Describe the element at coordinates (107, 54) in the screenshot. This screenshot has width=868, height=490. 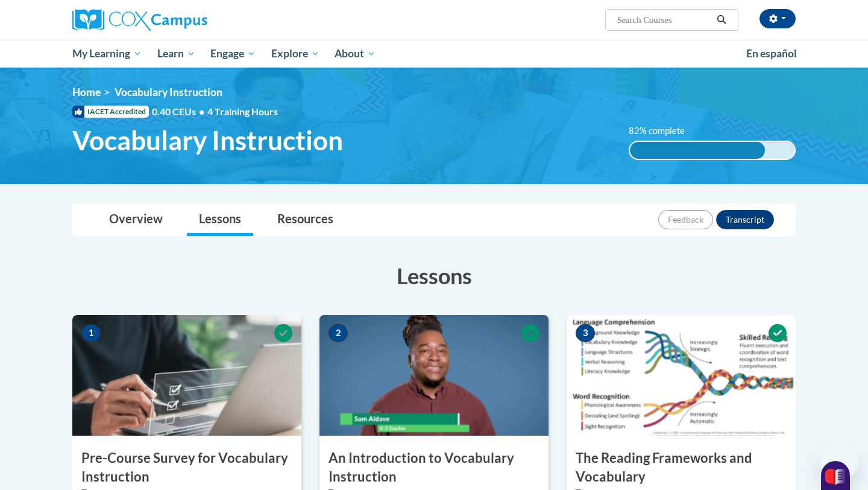
I see `span: My Learning` at that location.